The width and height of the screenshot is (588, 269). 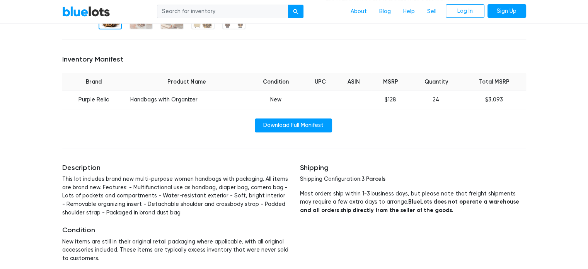 What do you see at coordinates (175, 196) in the screenshot?
I see `p: This lot includes brand new multi-purpose women handbags with packaging. All items are brand new....` at bounding box center [175, 196].